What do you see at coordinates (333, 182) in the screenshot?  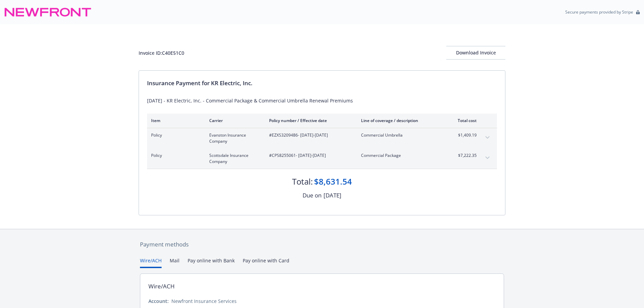 I see `div: $8,631.54` at bounding box center [333, 182].